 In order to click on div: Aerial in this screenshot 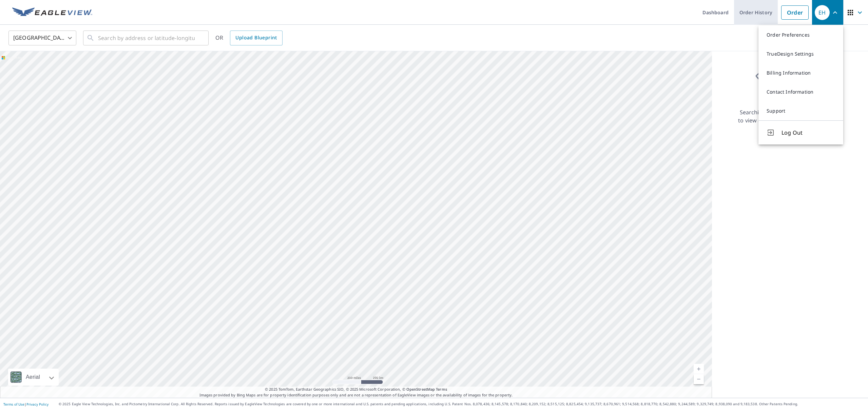, I will do `click(33, 377)`.